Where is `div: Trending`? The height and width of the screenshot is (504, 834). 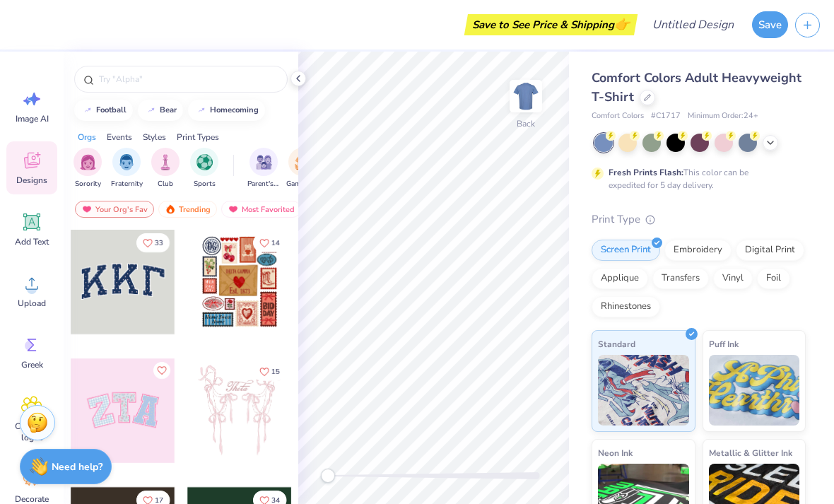 div: Trending is located at coordinates (188, 210).